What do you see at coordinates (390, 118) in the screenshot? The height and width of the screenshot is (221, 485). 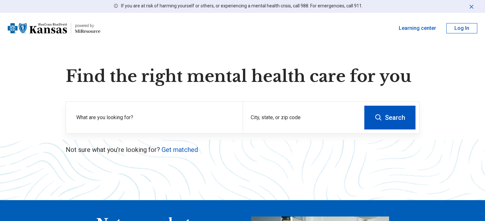 I see `button: Search` at bounding box center [390, 118].